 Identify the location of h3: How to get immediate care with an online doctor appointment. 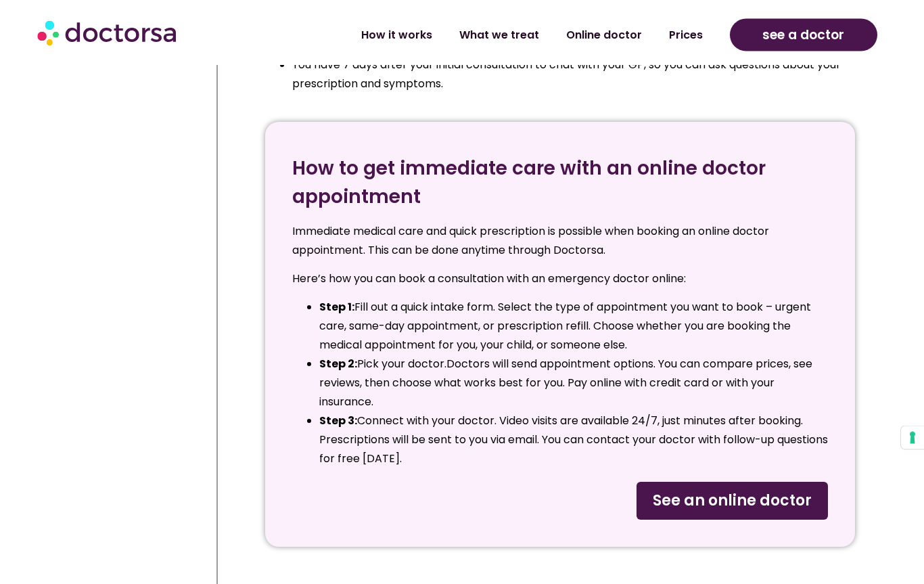
(560, 183).